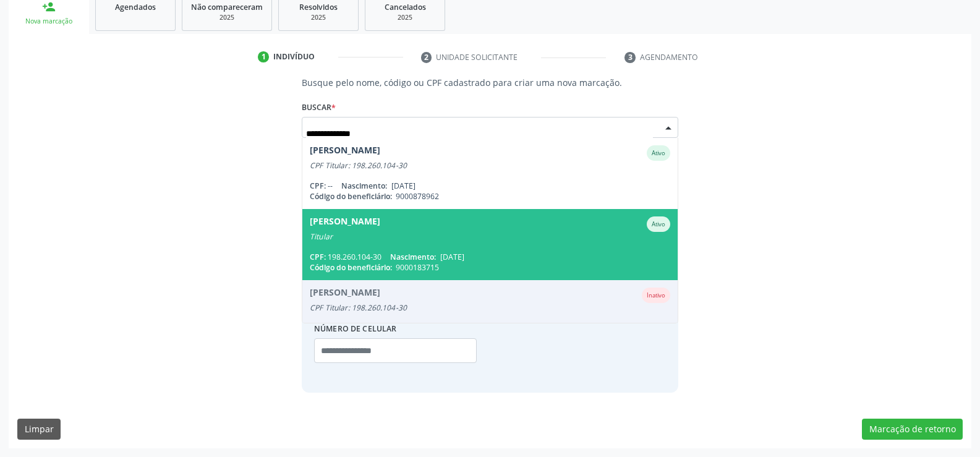 This screenshot has height=457, width=980. I want to click on div: 198.260.104-30, so click(490, 257).